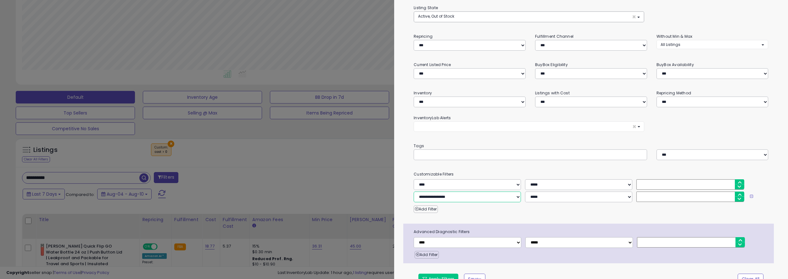 The height and width of the screenshot is (279, 788). Describe the element at coordinates (592, 232) in the screenshot. I see `span: Advanced Diagnostic Filters` at that location.